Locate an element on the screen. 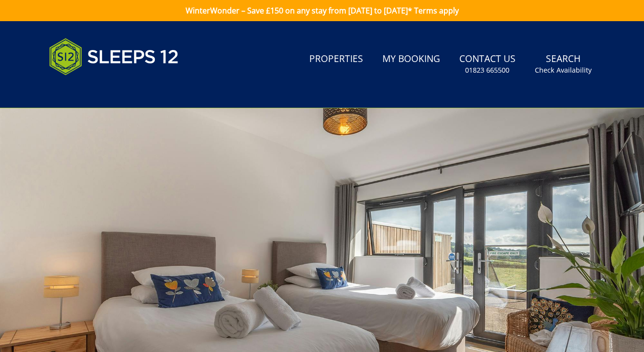  img: Sleeps 12 is located at coordinates (114, 57).